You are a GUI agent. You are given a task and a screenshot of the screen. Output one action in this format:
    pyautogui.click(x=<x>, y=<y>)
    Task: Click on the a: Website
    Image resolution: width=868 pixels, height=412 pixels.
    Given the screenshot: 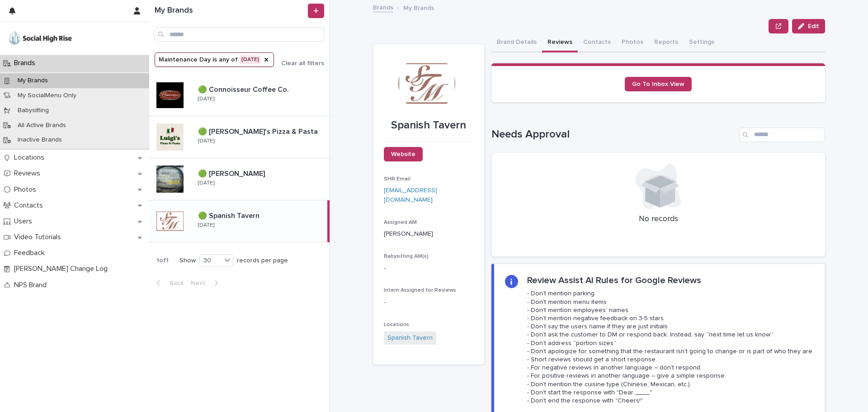 What is the action you would take?
    pyautogui.click(x=403, y=154)
    